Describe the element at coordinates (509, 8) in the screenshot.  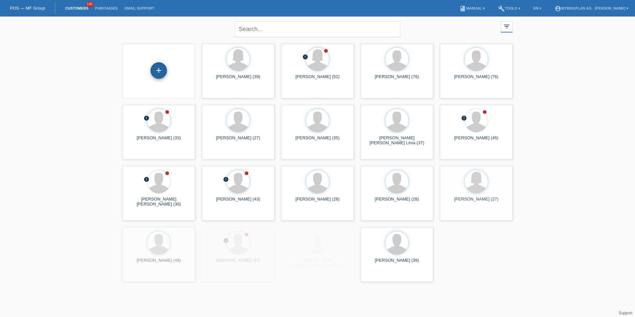
I see `a: buildTools ▾` at that location.